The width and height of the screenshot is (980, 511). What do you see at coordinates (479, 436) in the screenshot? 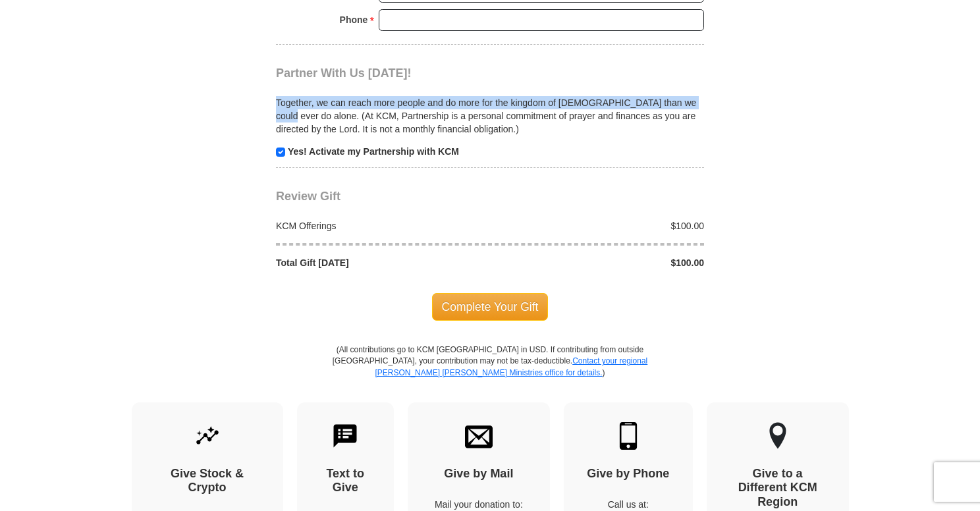
I see `img: envelope.svg` at bounding box center [479, 436].